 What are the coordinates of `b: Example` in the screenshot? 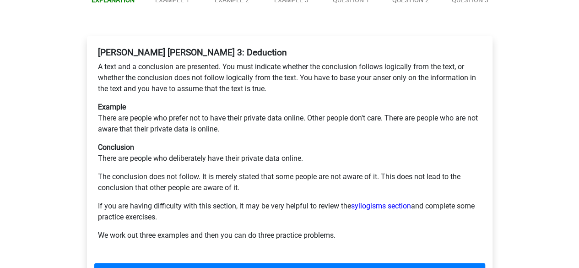 It's located at (112, 107).